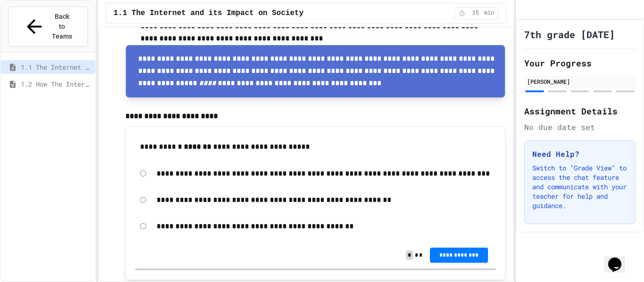  I want to click on span: 15, so click(476, 13).